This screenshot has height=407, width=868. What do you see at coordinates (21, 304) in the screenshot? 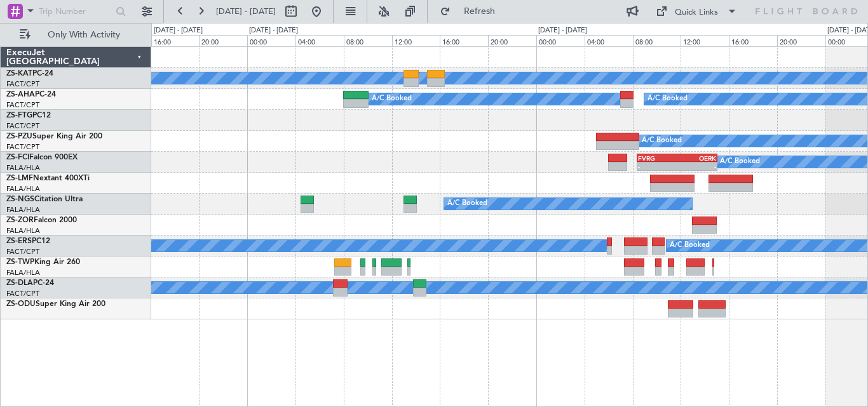
I see `span: ZS-ODU` at bounding box center [21, 304].